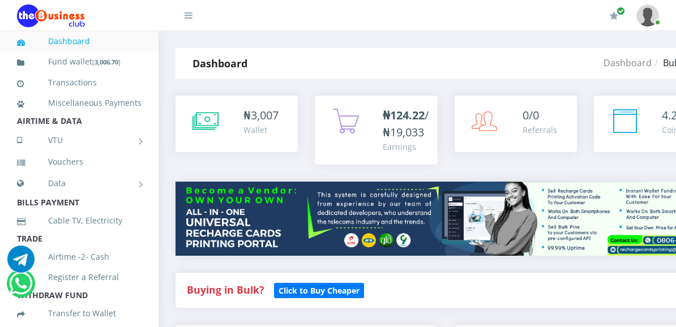  What do you see at coordinates (319, 290) in the screenshot?
I see `b: Click to Buy Cheaper` at bounding box center [319, 290].